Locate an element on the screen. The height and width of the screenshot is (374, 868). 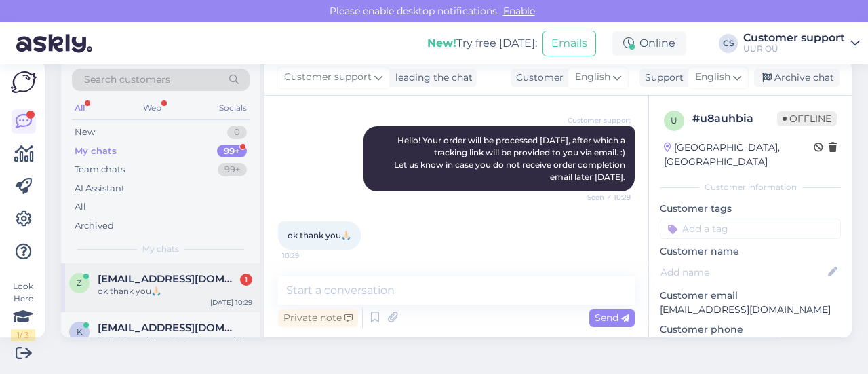
input: Add a tag is located at coordinates (750, 229).